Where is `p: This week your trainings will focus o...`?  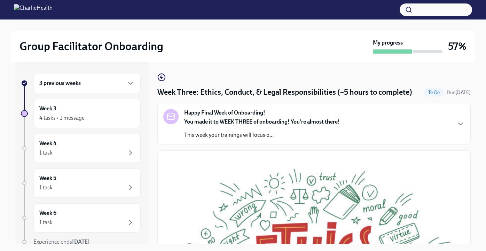
p: This week your trainings will focus o... is located at coordinates (262, 135).